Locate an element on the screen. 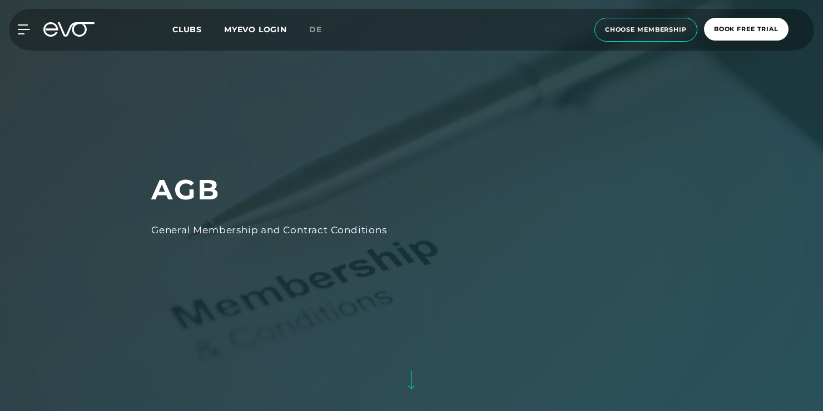  a: MYEVO LOGIN is located at coordinates (255, 29).